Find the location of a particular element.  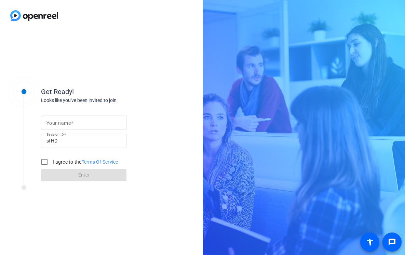

mat-icon: message is located at coordinates (392, 242).